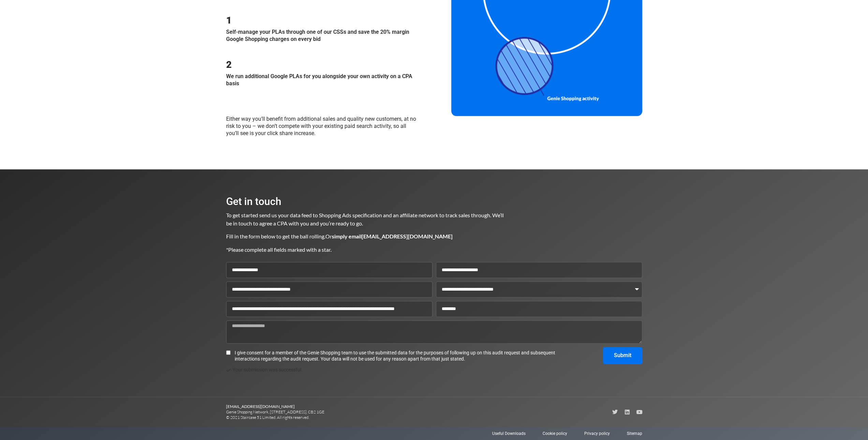  I want to click on span: I give consent for a member of the Genie Shopping team to use the submitted data for the purposes..., so click(396, 356).